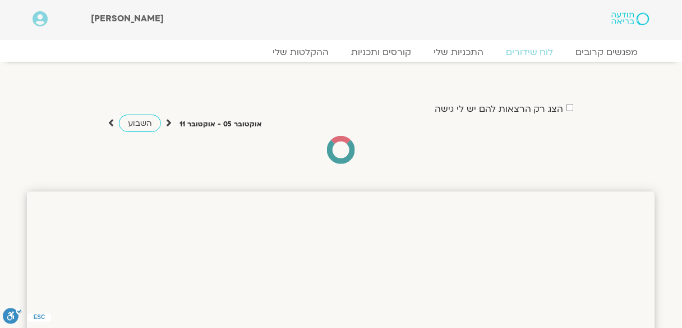 The height and width of the screenshot is (328, 682). I want to click on p: אוקטובר 05 - אוקטובר 11, so click(221, 124).